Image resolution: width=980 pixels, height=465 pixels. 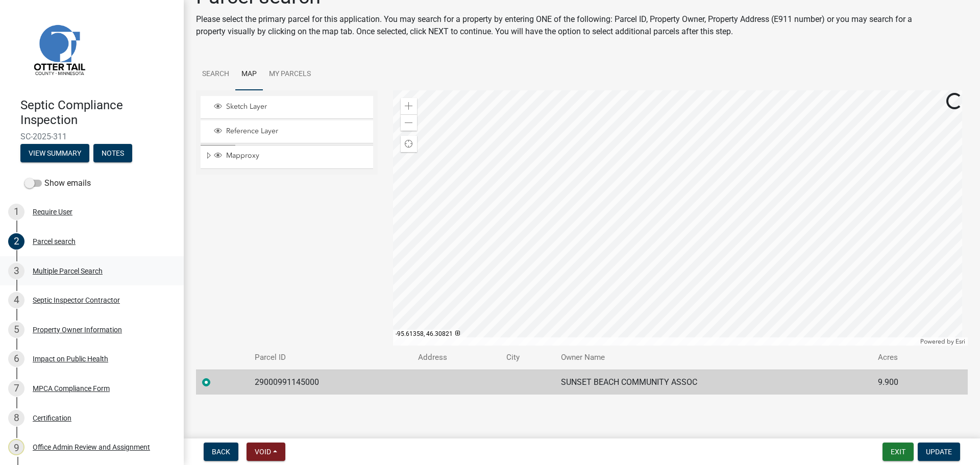 I want to click on li: Sketch Layer, so click(x=287, y=107).